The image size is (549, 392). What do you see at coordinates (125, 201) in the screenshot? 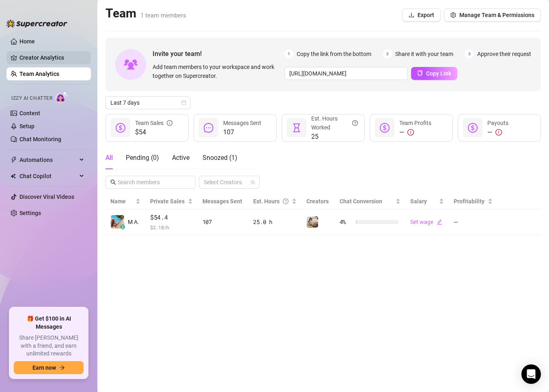
I see `th: Name` at bounding box center [125, 201].